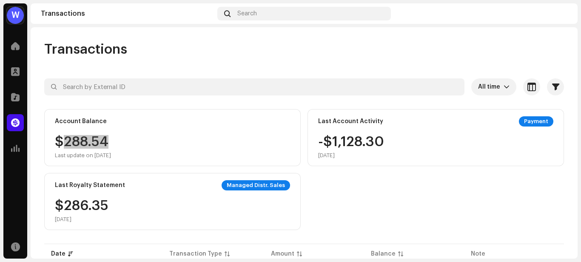 This screenshot has height=262, width=581. I want to click on span: Search, so click(247, 14).